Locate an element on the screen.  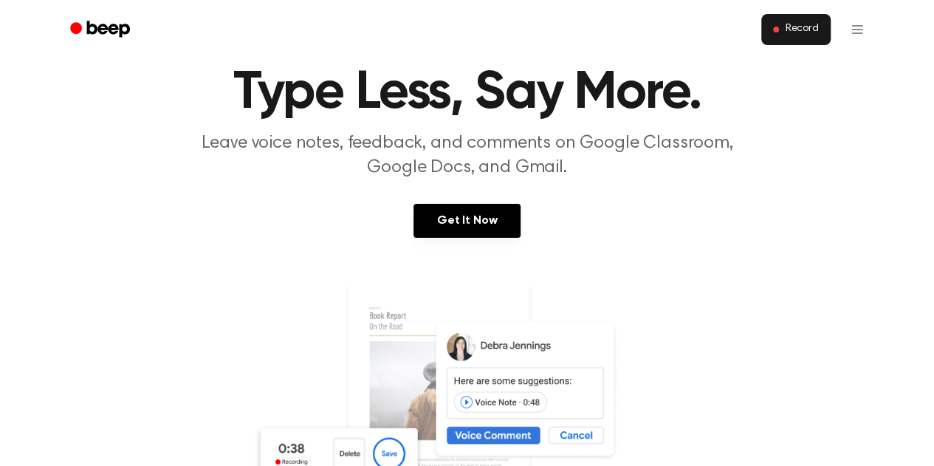
h1: Type Less, Say More. is located at coordinates (467, 93).